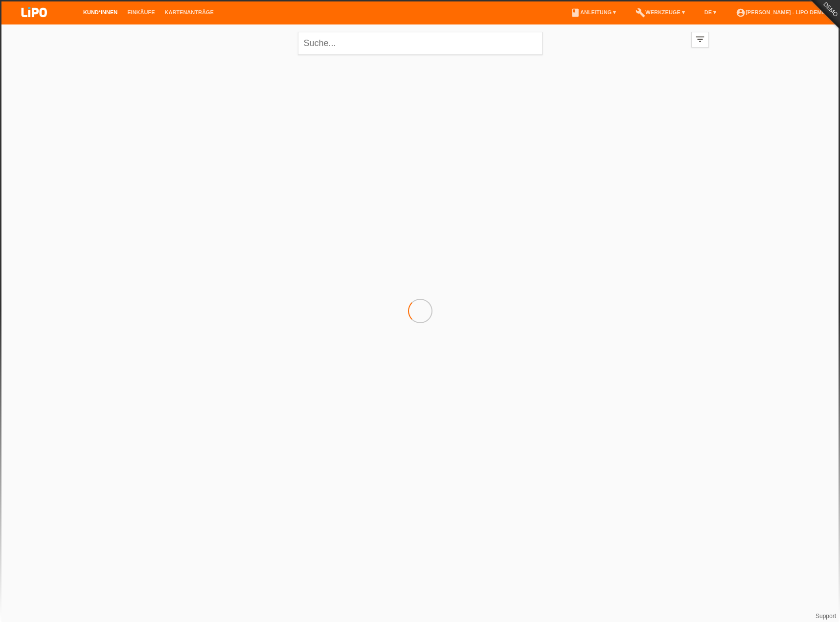  Describe the element at coordinates (575, 12) in the screenshot. I see `i: book` at that location.